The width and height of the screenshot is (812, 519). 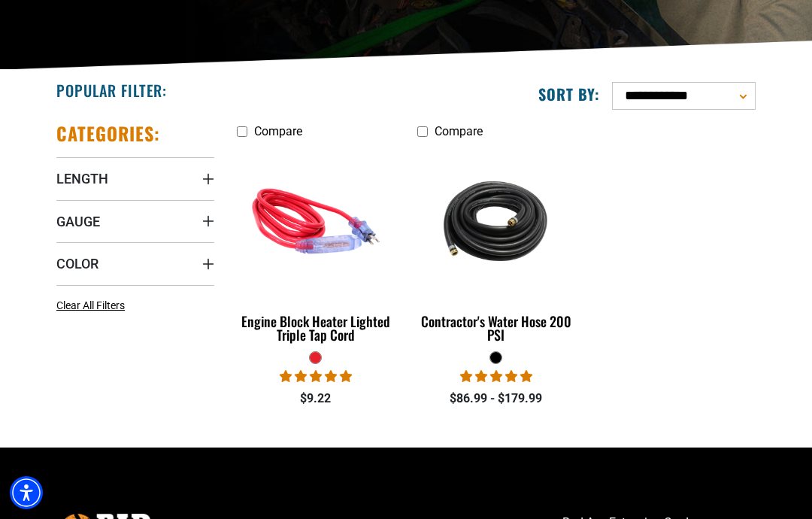 I want to click on label: Sort by:, so click(x=569, y=94).